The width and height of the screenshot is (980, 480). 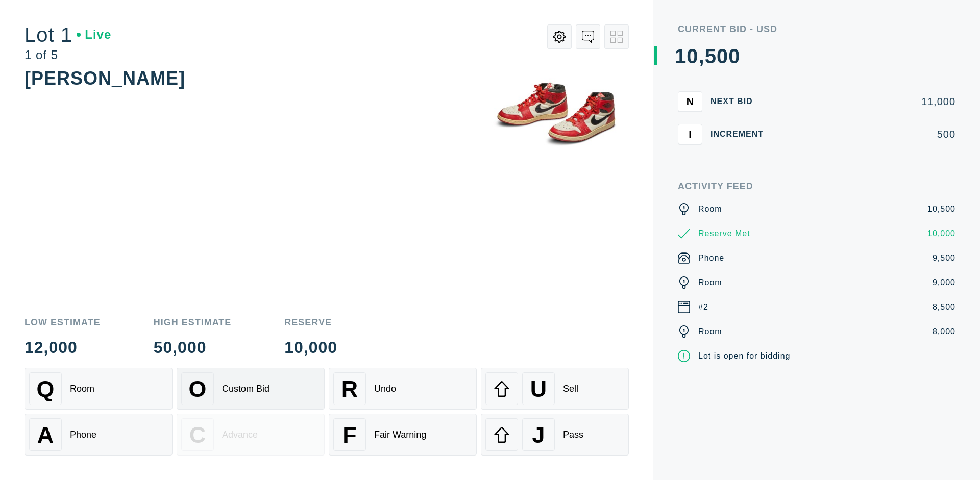 What do you see at coordinates (68, 35) in the screenshot?
I see `div: Lot 1` at bounding box center [68, 35].